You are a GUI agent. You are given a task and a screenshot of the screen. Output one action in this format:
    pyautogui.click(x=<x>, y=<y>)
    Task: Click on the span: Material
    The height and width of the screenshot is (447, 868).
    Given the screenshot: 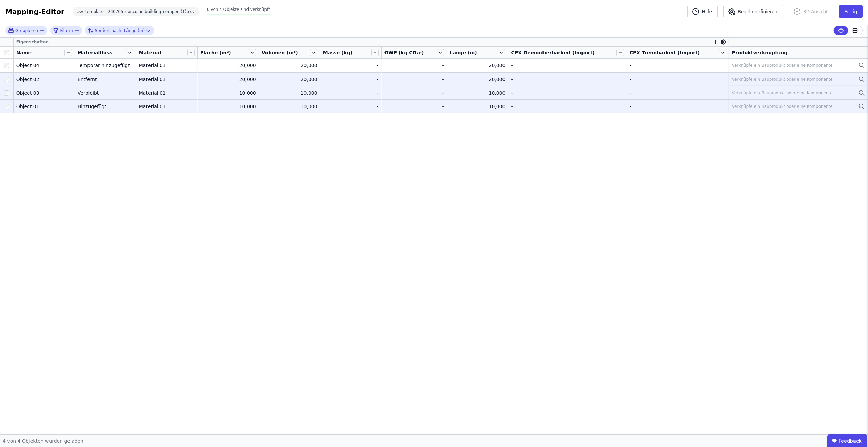 What is the action you would take?
    pyautogui.click(x=150, y=53)
    